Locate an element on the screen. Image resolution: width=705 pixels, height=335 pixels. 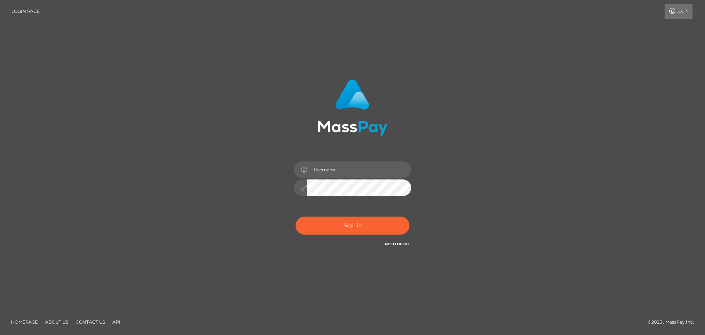
a: About Us is located at coordinates (57, 321).